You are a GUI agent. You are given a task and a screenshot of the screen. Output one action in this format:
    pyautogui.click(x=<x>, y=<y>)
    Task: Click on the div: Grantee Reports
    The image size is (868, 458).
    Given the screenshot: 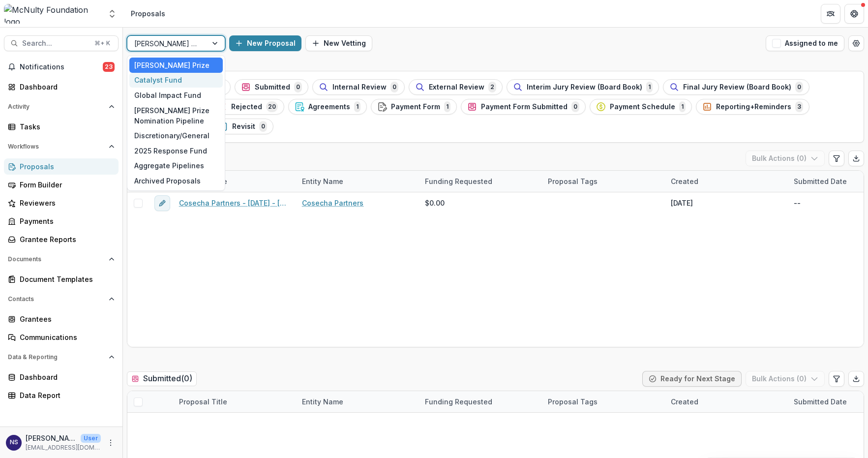 What is the action you would take?
    pyautogui.click(x=65, y=239)
    